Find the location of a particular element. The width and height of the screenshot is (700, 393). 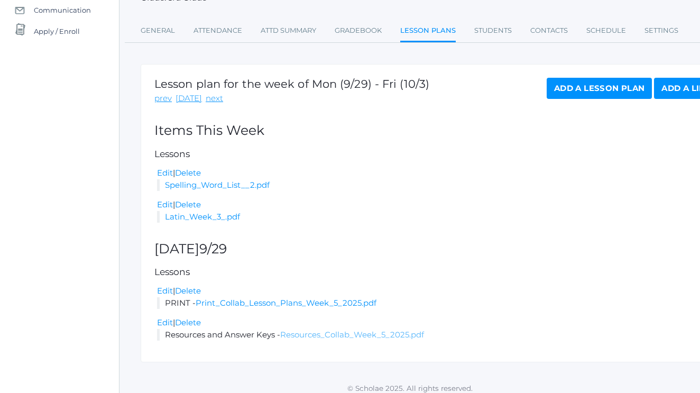

a: Contacts is located at coordinates (549, 31).